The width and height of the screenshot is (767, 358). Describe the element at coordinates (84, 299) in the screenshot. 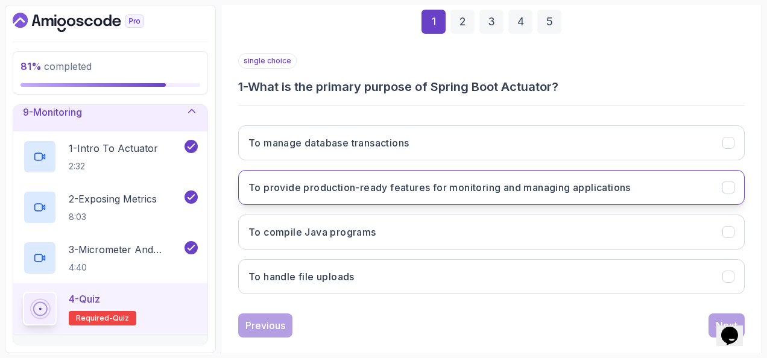

I see `p: 4 - Quiz` at that location.